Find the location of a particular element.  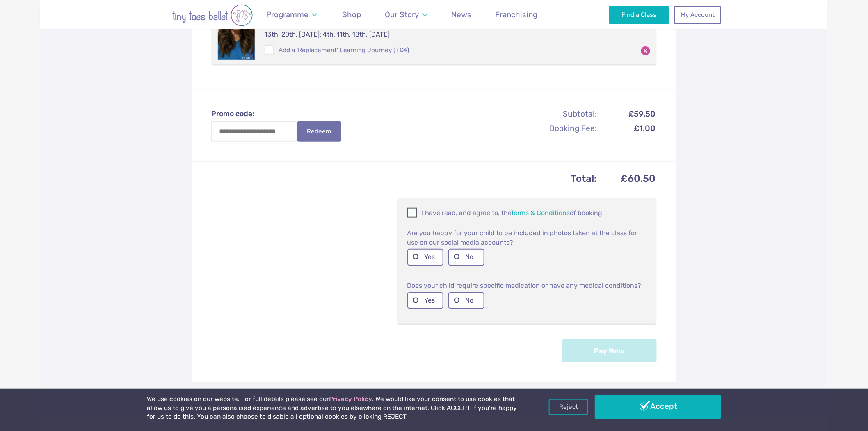

a: Find a Class is located at coordinates (639, 15).